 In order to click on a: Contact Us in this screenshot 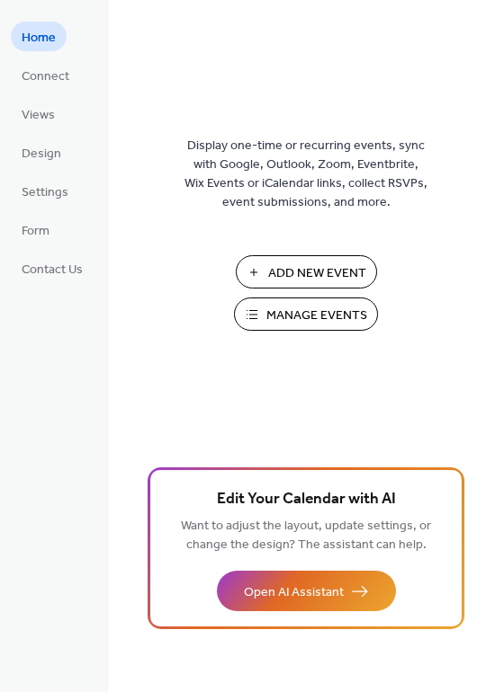, I will do `click(52, 268)`.